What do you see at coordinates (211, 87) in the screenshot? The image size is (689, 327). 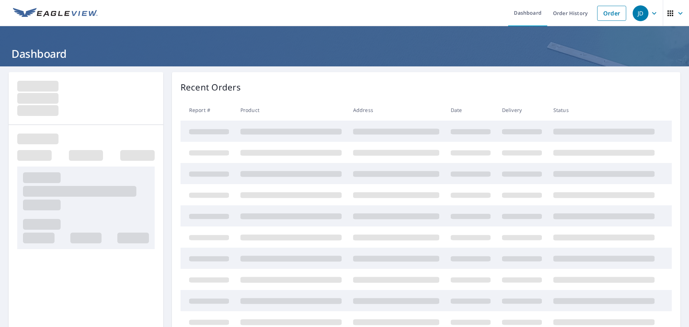 I see `p: Recent Orders` at bounding box center [211, 87].